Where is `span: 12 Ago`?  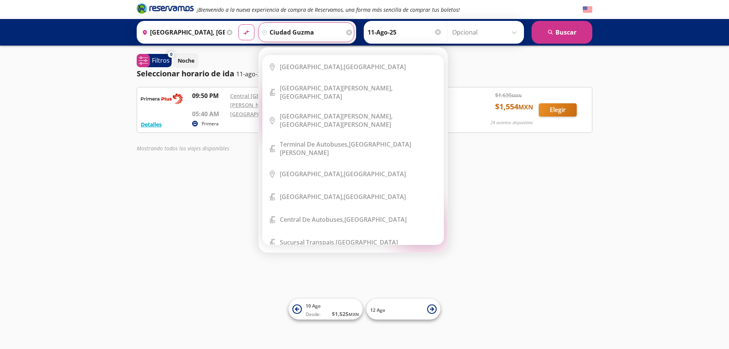
span: 12 Ago is located at coordinates (377, 309).